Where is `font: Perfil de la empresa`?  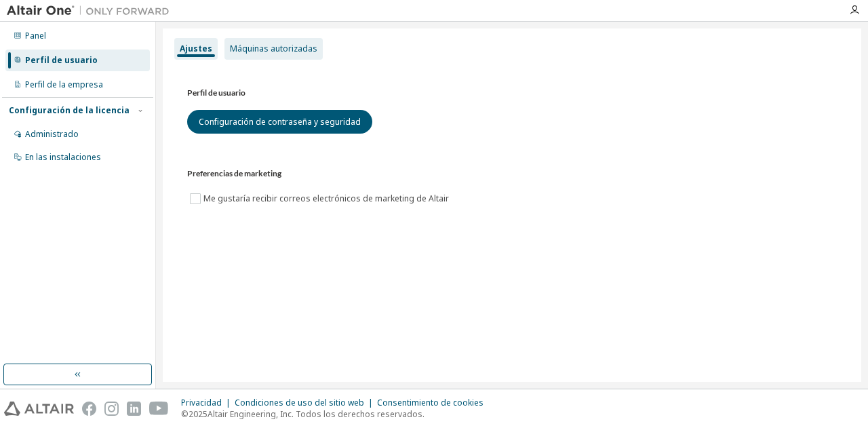
font: Perfil de la empresa is located at coordinates (64, 84).